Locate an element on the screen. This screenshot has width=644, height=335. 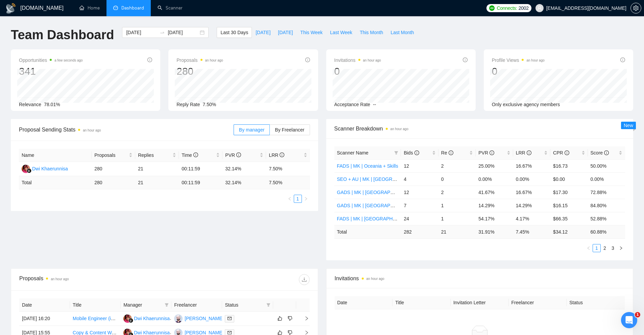
th: Manager is located at coordinates (146, 305).